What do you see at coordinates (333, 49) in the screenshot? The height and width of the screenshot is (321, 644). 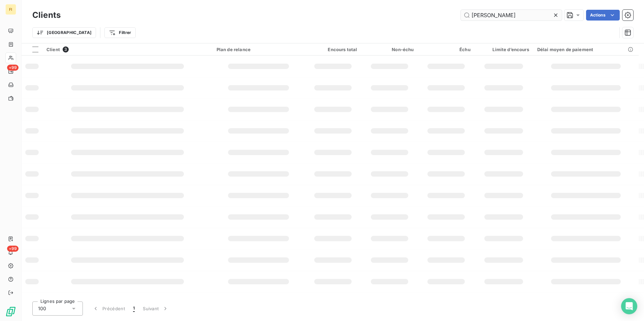 I see `div: Encours total` at bounding box center [333, 49].